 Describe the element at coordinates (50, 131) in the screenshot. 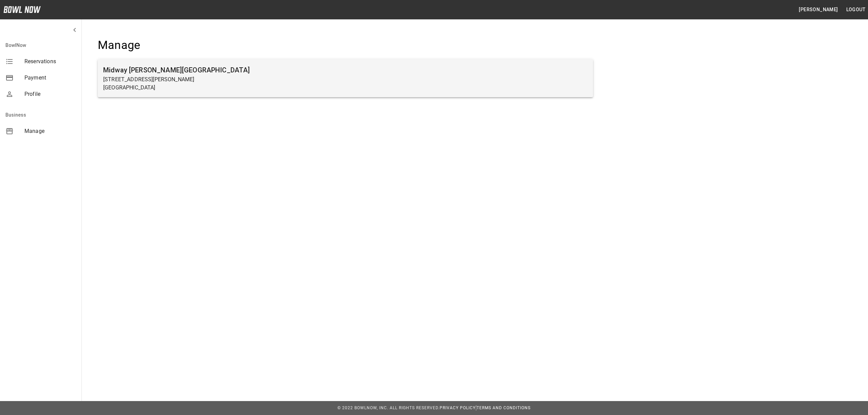

I see `span: Manage` at that location.